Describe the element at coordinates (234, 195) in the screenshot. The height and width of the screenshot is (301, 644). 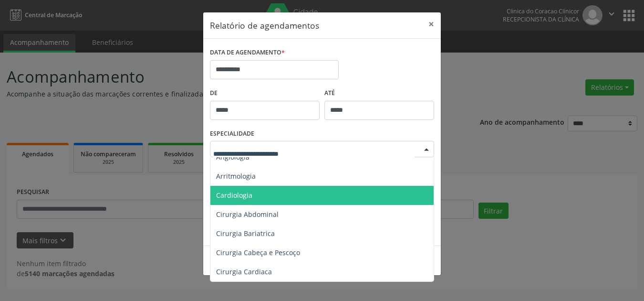
I see `span: Cardiologia` at that location.